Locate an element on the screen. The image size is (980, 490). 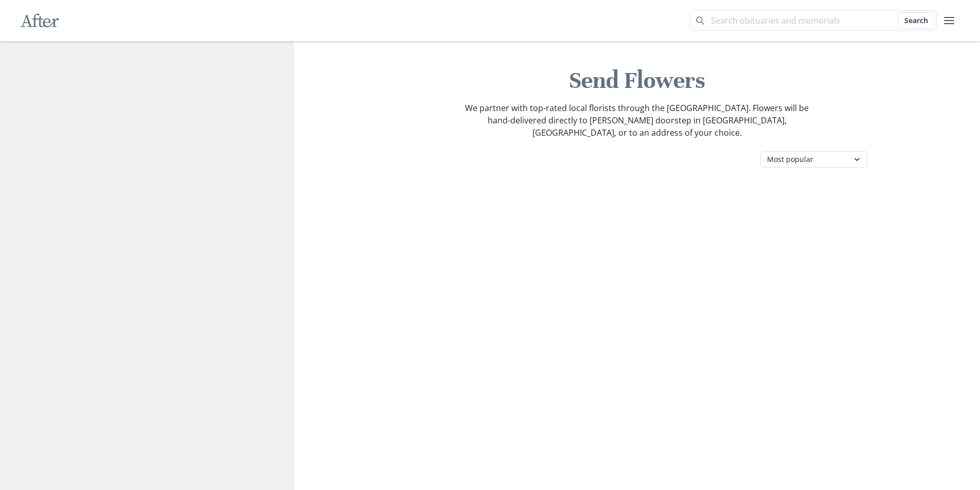
button: user menu is located at coordinates (949, 20).